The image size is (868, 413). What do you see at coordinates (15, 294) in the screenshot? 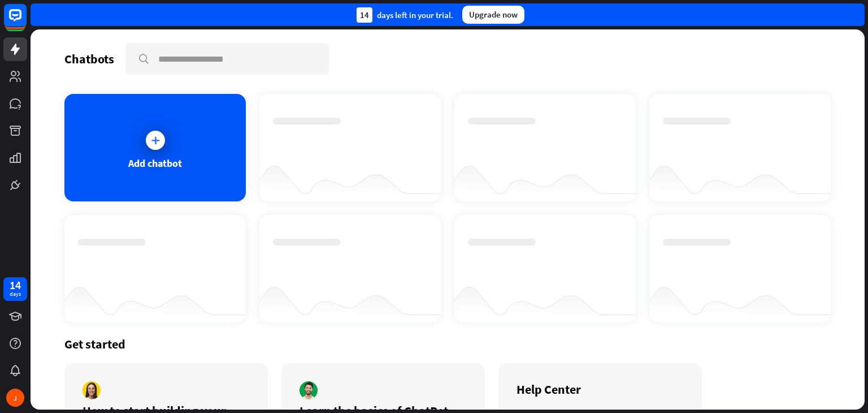
I see `div: days` at bounding box center [15, 294].